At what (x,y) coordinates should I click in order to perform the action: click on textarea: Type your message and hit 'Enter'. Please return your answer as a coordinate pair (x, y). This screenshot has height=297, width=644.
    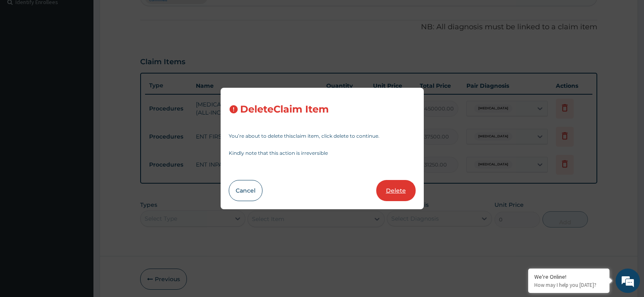
    Looking at the image, I should click on (79, 219).